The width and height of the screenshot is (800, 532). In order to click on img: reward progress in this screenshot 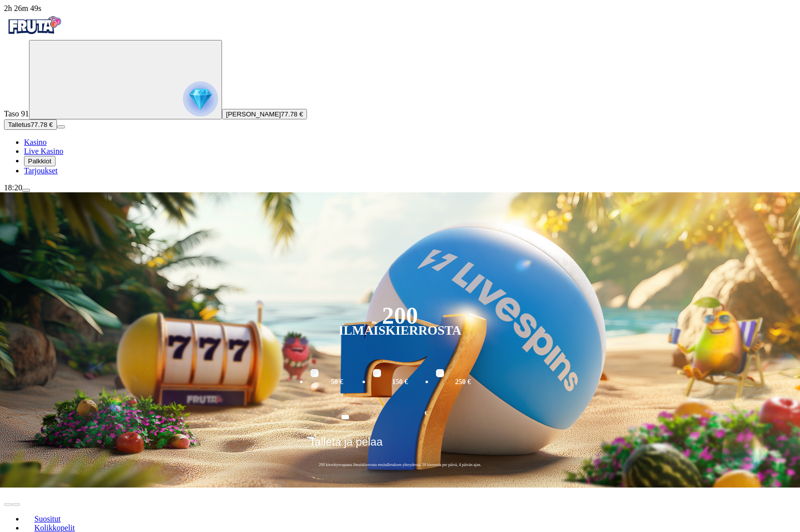, I will do `click(200, 99)`.